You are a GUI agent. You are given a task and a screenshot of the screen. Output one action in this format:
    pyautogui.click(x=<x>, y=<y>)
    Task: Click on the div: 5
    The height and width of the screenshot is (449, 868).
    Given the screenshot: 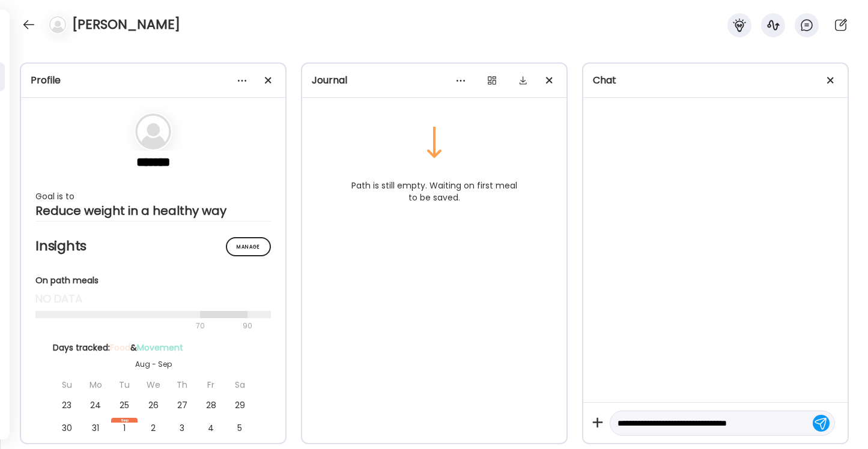 What is the action you would take?
    pyautogui.click(x=240, y=428)
    